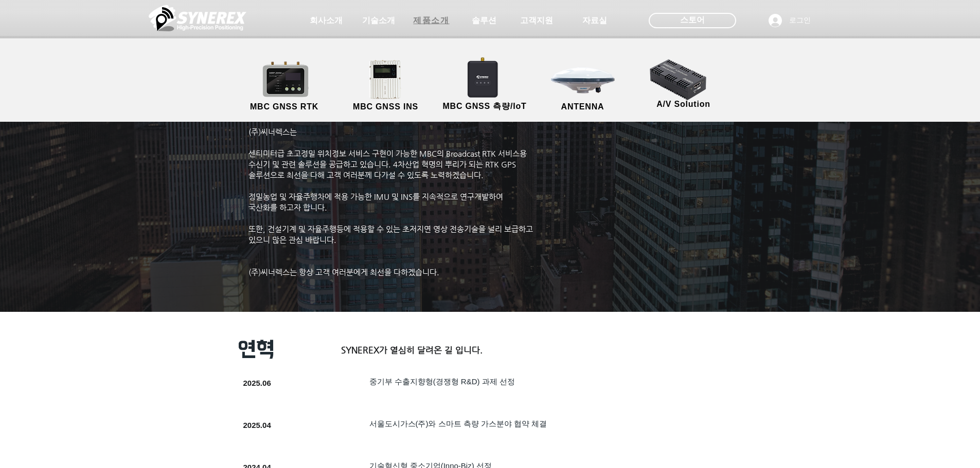 This screenshot has width=980, height=468. What do you see at coordinates (326, 20) in the screenshot?
I see `span: 회사소개` at bounding box center [326, 20].